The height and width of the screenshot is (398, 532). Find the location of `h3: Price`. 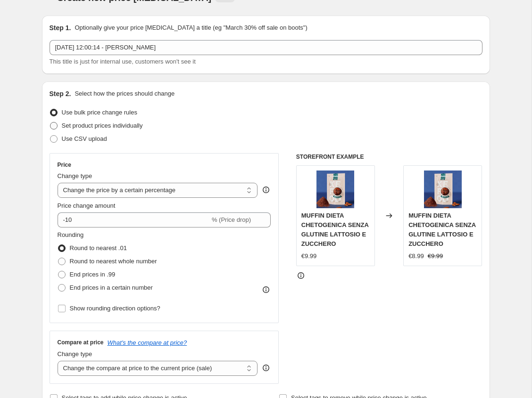

h3: Price is located at coordinates (64, 165).